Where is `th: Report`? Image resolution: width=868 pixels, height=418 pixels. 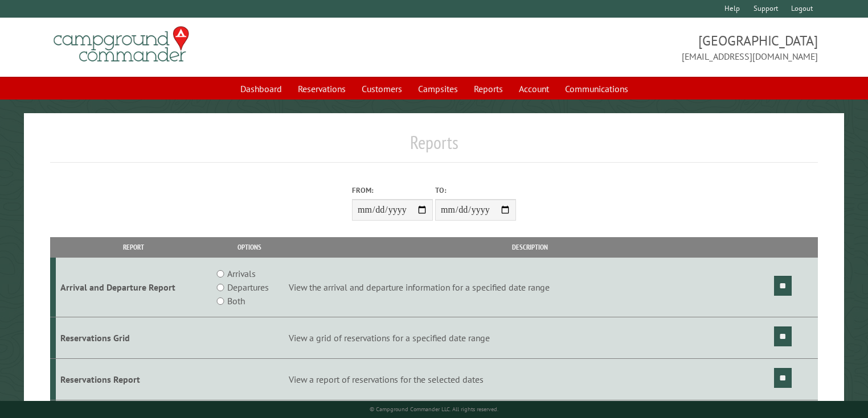
th: Report is located at coordinates (134, 247).